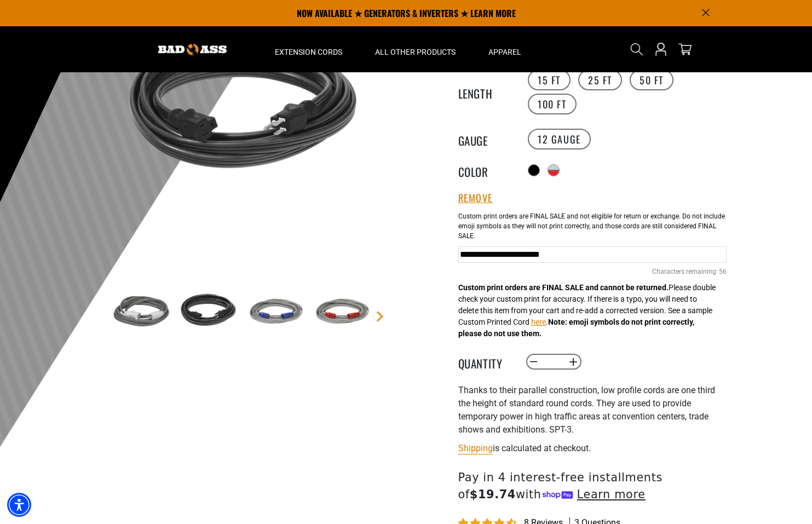  Describe the element at coordinates (308, 52) in the screenshot. I see `span: Extension Cords` at that location.